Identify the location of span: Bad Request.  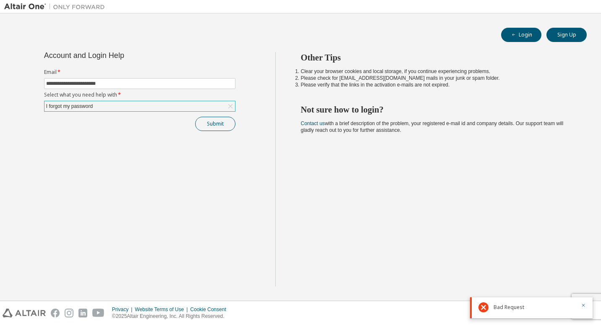
(508, 307).